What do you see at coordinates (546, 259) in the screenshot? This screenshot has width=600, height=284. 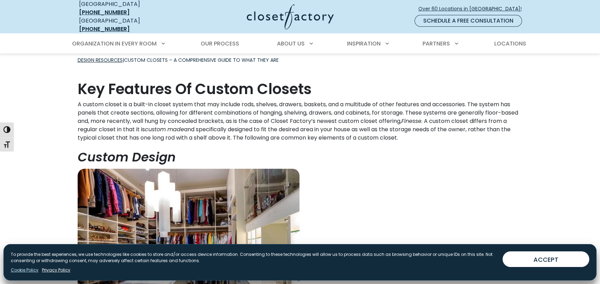 I see `button: ACCEPT` at bounding box center [546, 259].